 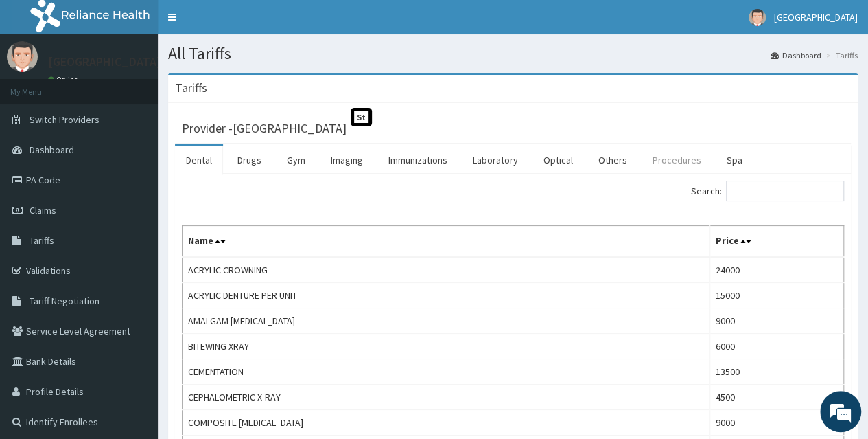 What do you see at coordinates (776, 346) in the screenshot?
I see `td: 6000` at bounding box center [776, 346].